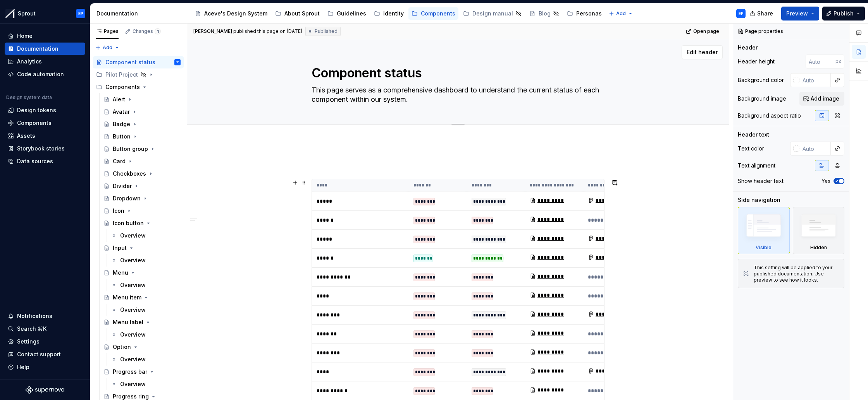  What do you see at coordinates (761, 13) in the screenshot?
I see `button: Share` at bounding box center [761, 13].